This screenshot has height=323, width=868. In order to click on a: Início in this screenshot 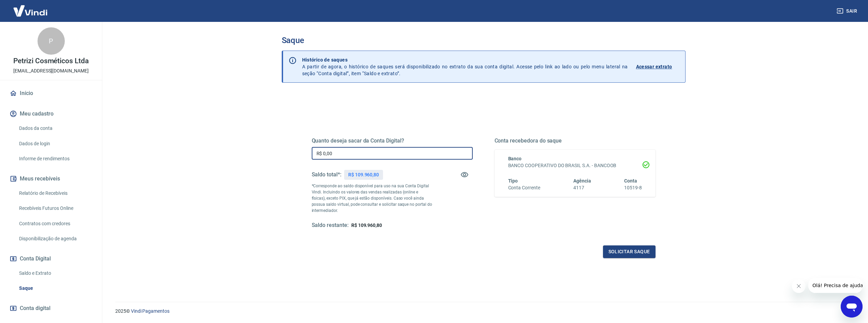, I will do `click(51, 93)`.